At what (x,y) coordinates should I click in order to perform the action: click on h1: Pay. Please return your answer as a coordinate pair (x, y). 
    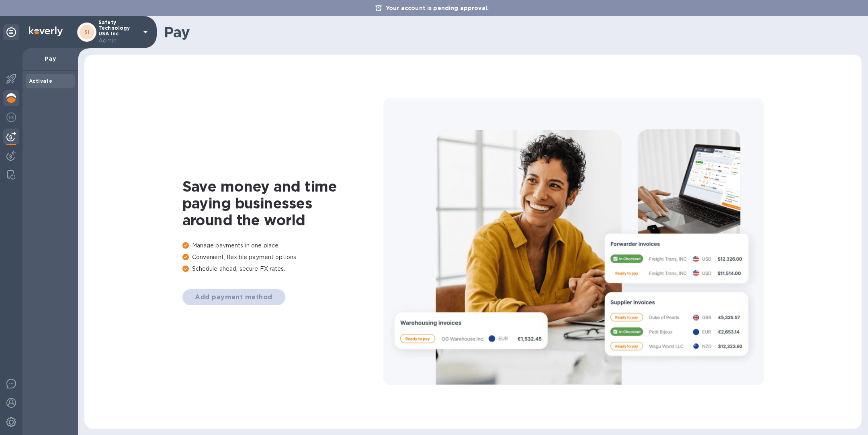
    Looking at the image, I should click on (510, 32).